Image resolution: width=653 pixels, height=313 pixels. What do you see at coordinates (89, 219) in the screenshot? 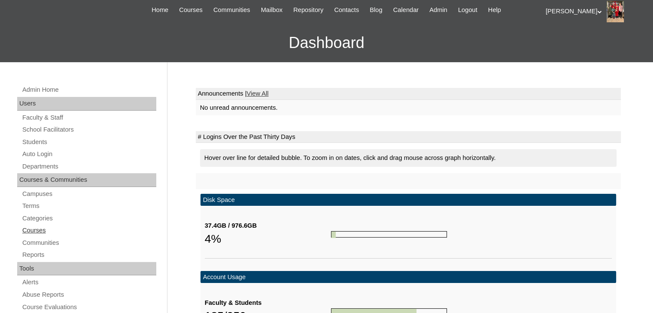
I see `a: Categories` at bounding box center [89, 219].